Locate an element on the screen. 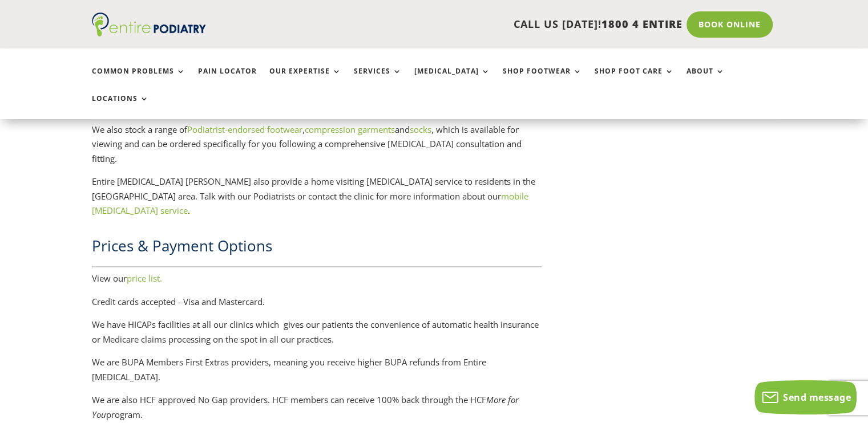  span: Send message is located at coordinates (816, 397).